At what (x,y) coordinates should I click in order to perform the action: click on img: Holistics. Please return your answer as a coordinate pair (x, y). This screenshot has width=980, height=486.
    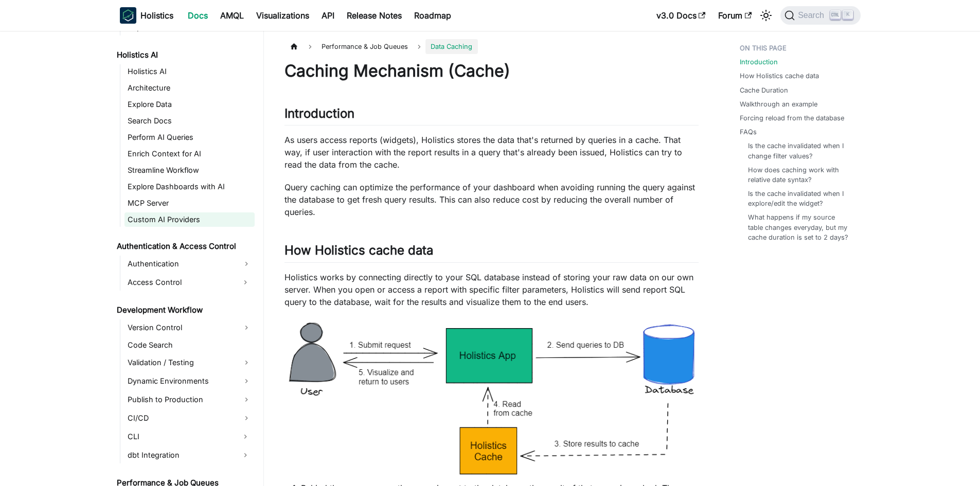
    Looking at the image, I should click on (128, 15).